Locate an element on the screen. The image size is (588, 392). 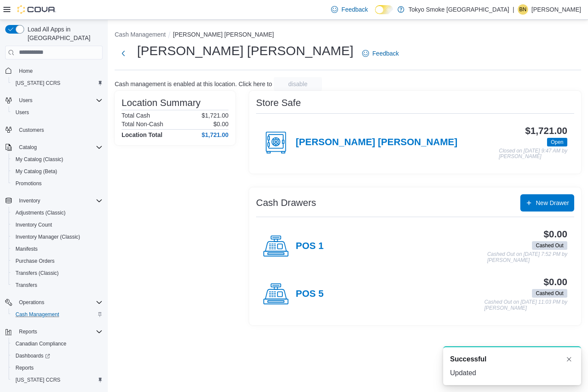
h6: Total Cash is located at coordinates (136, 115).